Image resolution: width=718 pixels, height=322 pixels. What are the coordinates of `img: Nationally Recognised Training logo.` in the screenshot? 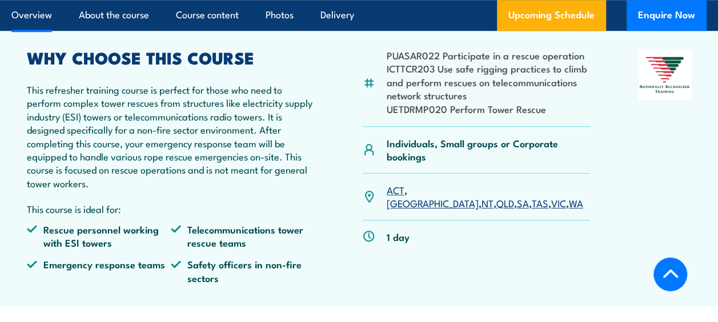 It's located at (664, 75).